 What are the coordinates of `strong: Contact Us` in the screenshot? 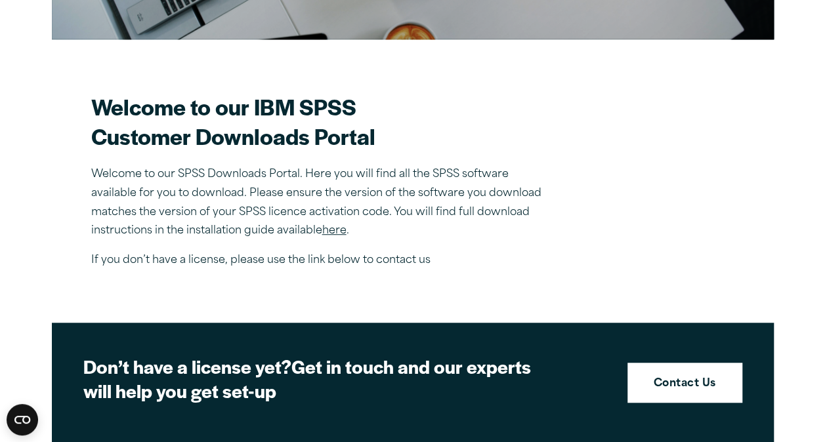 It's located at (684, 385).